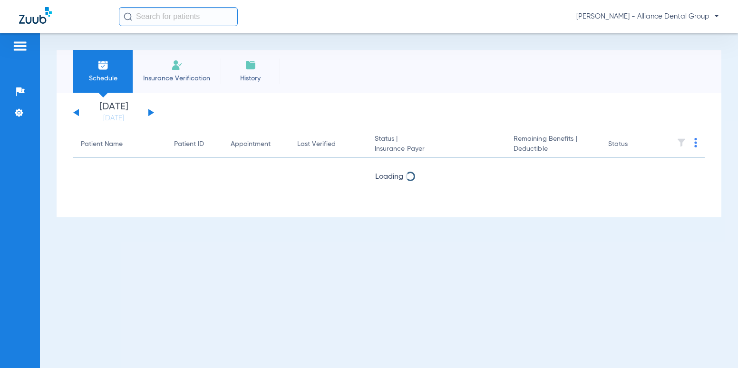  What do you see at coordinates (103, 78) in the screenshot?
I see `span: Schedule` at bounding box center [103, 78].